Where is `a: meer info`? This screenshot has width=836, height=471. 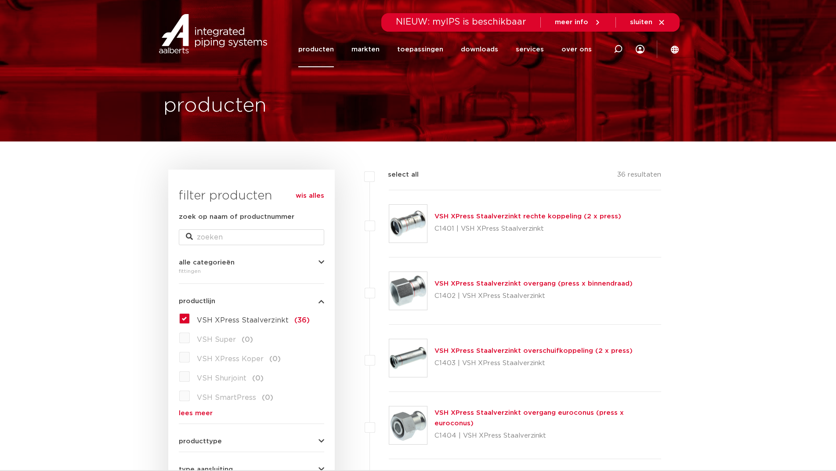
a: meer info is located at coordinates (578, 22).